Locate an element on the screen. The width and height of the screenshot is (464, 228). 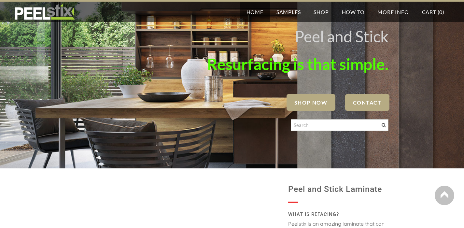
h1: Peel and Stick Laminate is located at coordinates (338, 189).